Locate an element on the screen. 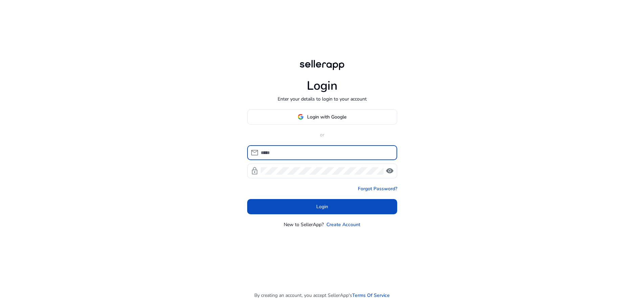  a: Forgot Password? is located at coordinates (377, 188).